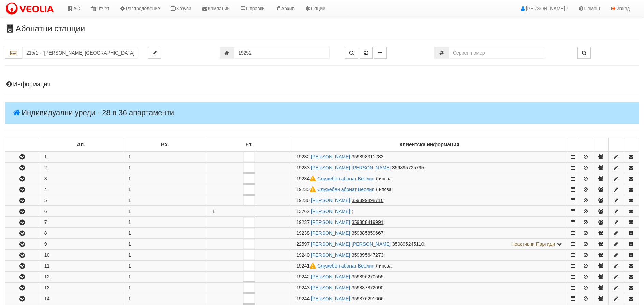 The height and width of the screenshot is (305, 644). I want to click on tcxspan: Call 359895725795 via 3CX, so click(408, 168).